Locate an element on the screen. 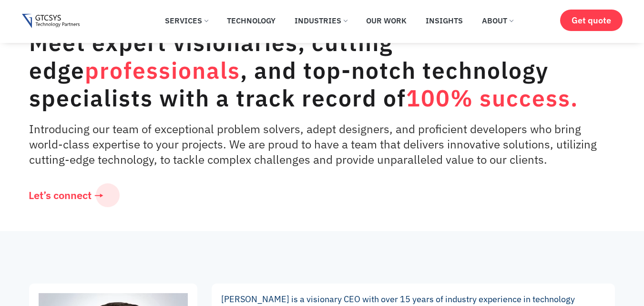  span: Let’s connect is located at coordinates (60, 195).